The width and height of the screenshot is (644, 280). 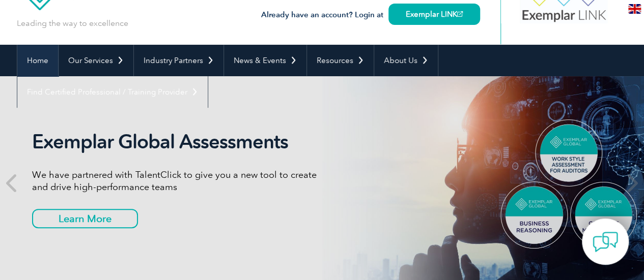 What do you see at coordinates (85, 218) in the screenshot?
I see `a: Learn More` at bounding box center [85, 218].